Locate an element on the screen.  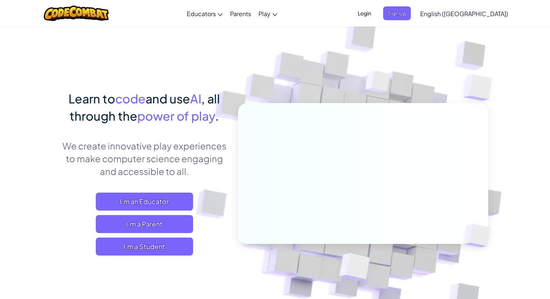
span: power of play is located at coordinates (176, 116).